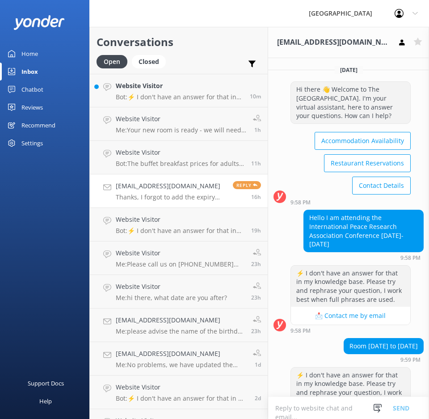 The height and width of the screenshot is (419, 429). Describe the element at coordinates (114, 61) in the screenshot. I see `a: Open` at that location.